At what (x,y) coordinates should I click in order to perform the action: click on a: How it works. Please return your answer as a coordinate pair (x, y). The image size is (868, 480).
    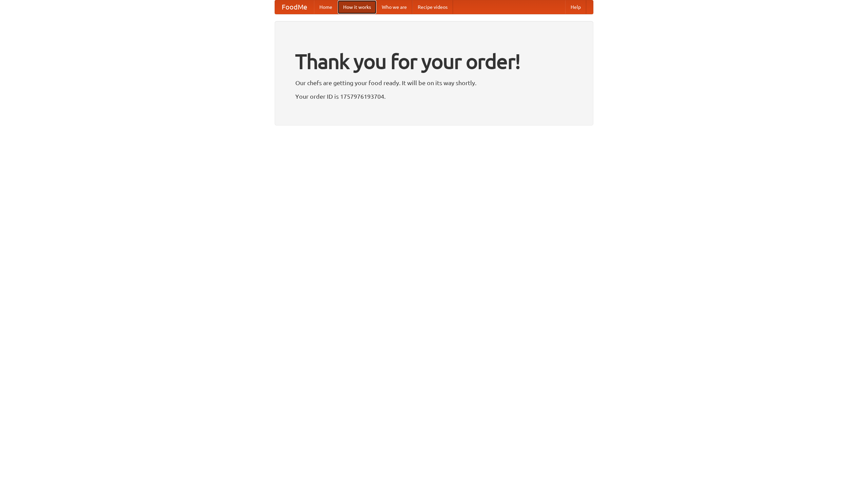
    Looking at the image, I should click on (357, 7).